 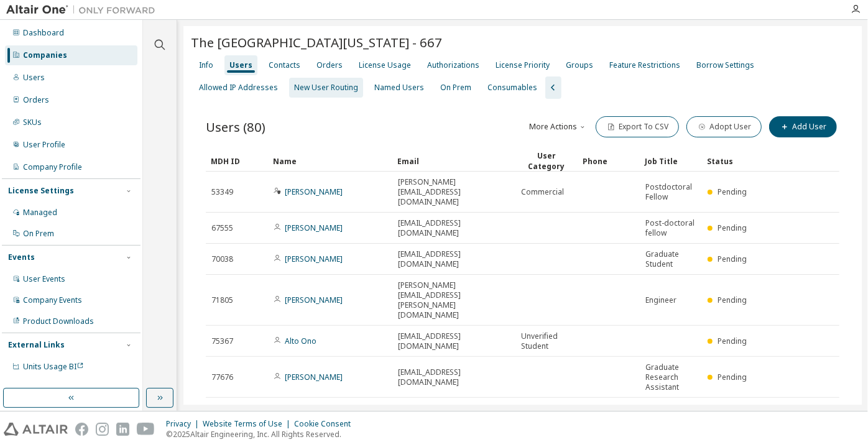 What do you see at coordinates (454, 66) in the screenshot?
I see `div: Authorizations` at bounding box center [454, 66].